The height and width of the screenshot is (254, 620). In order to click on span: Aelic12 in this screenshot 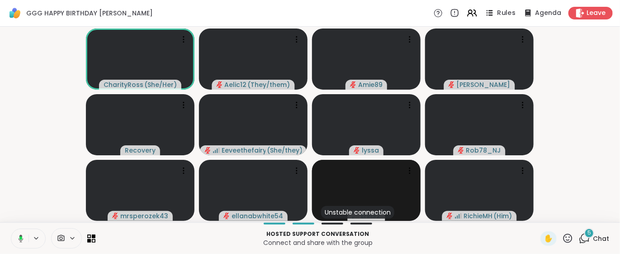, I will do `click(236, 85)`.